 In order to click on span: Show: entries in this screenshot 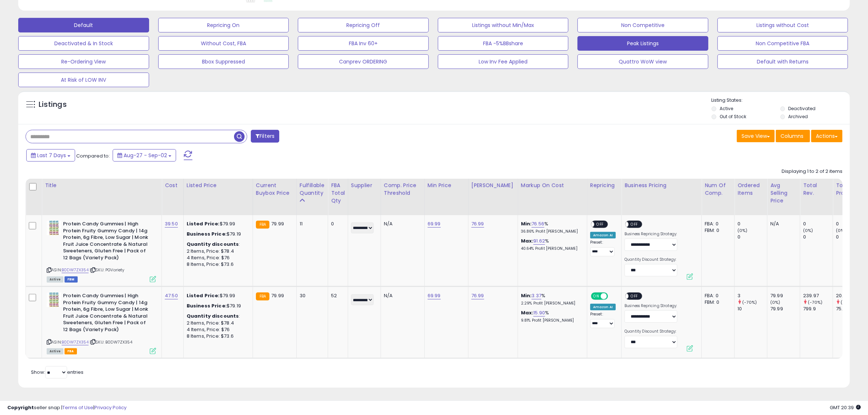, I will do `click(57, 372)`.